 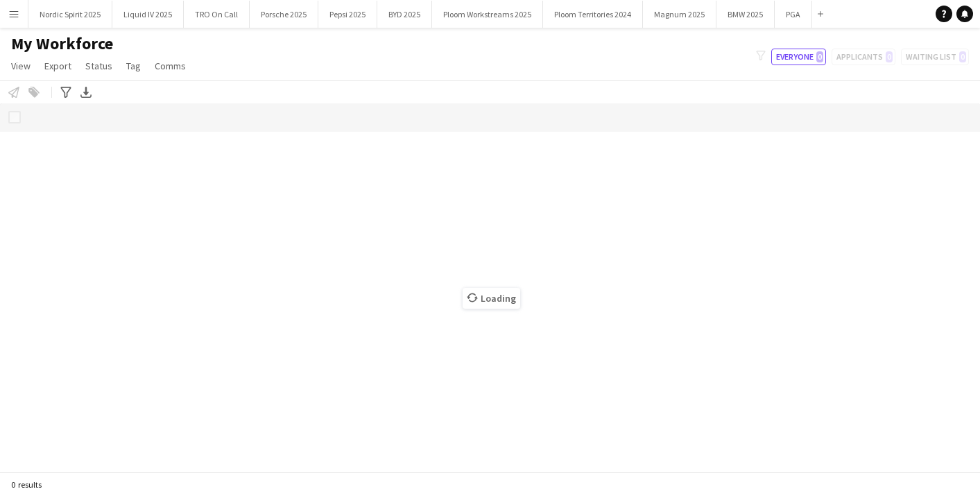 I want to click on button: Magnum 2025, so click(x=679, y=14).